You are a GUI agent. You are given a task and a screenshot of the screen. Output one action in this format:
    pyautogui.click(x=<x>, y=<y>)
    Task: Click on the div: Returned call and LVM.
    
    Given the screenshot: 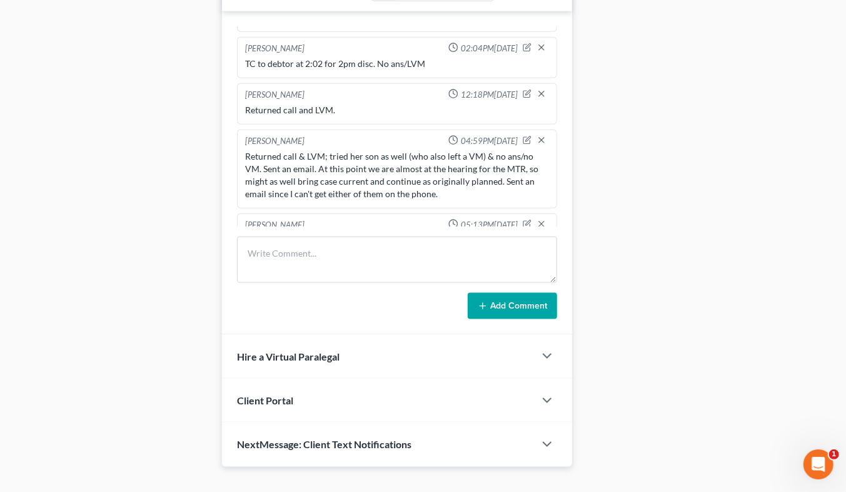 What is the action you would take?
    pyautogui.click(x=397, y=110)
    